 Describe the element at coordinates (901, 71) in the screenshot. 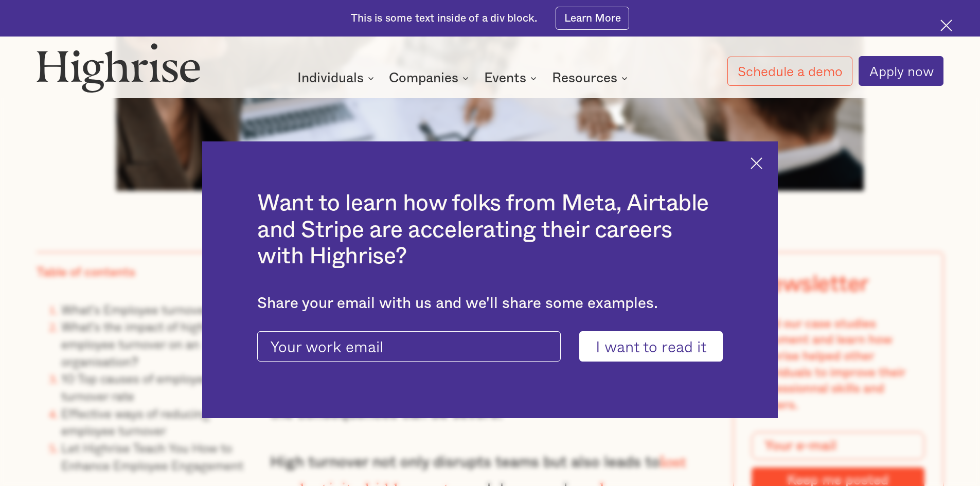

I see `a: Apply now` at that location.